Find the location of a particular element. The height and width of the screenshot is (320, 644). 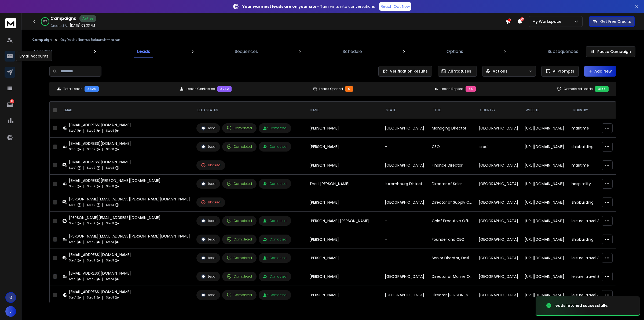

a: Sequences is located at coordinates (247, 52).